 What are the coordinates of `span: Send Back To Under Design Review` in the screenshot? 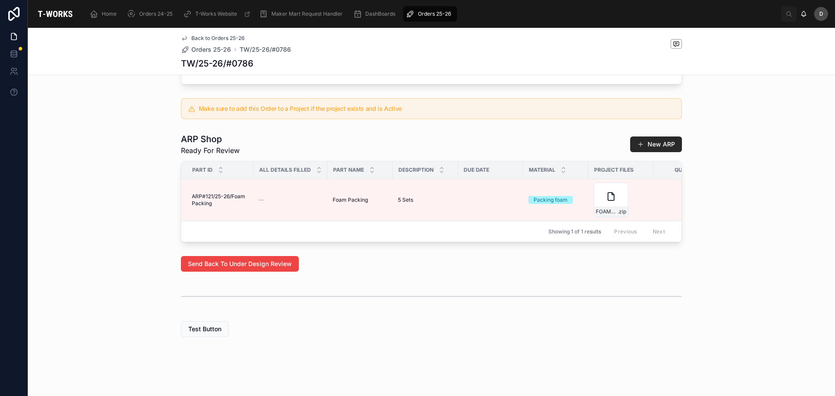 It's located at (240, 264).